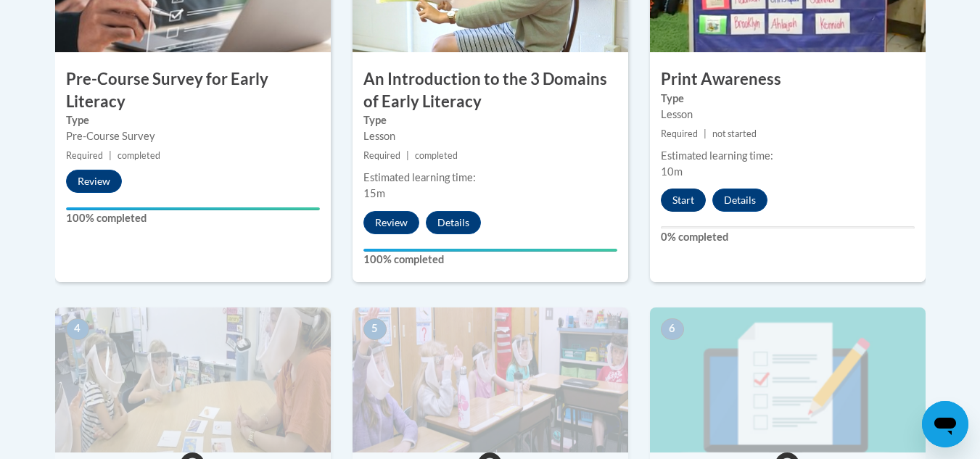 Image resolution: width=980 pixels, height=459 pixels. Describe the element at coordinates (78, 329) in the screenshot. I see `span: 4` at that location.